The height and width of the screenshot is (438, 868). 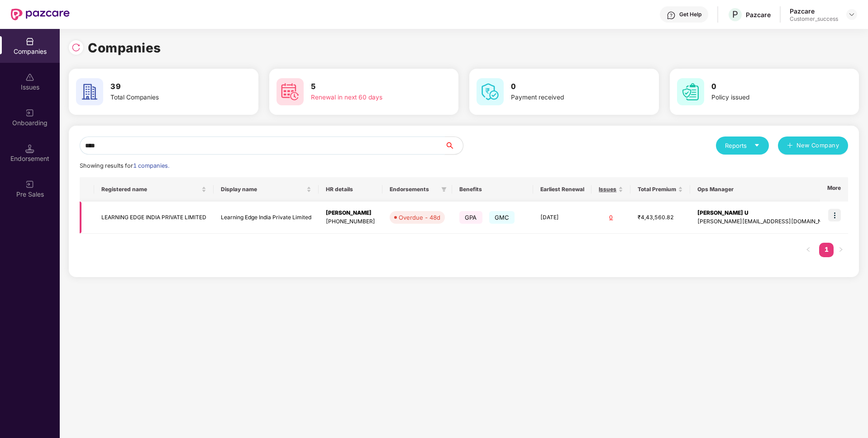 I want to click on a: 1, so click(x=826, y=250).